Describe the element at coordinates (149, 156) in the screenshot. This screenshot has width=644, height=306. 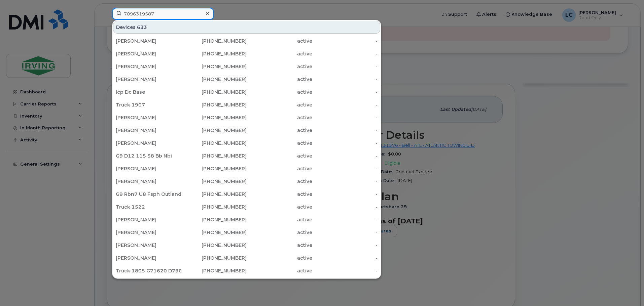
I see `div: G9 D12 115 58 Bb Nbi` at that location.